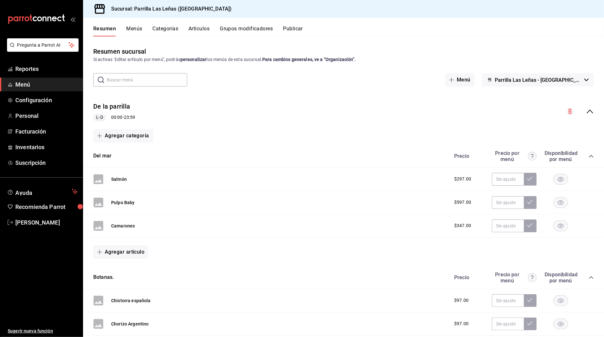 This screenshot has width=604, height=337. Describe the element at coordinates (104, 31) in the screenshot. I see `button: Resumen` at that location.